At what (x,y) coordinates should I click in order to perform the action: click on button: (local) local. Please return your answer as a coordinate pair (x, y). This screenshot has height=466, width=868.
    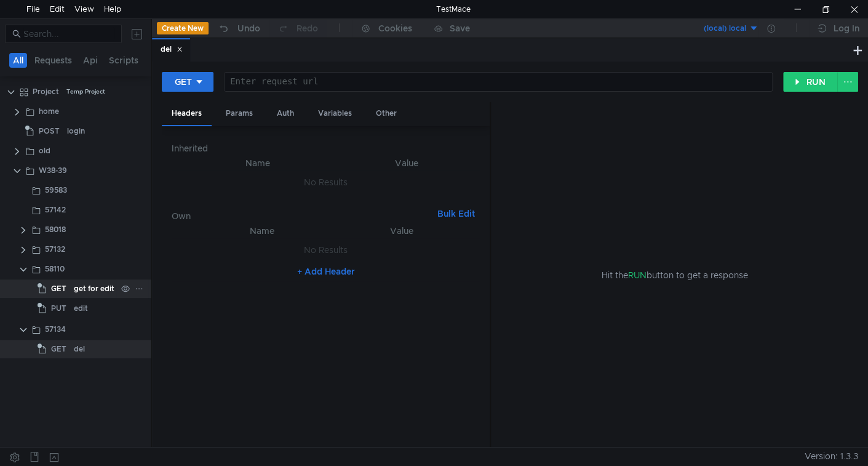
    Looking at the image, I should click on (715, 28).